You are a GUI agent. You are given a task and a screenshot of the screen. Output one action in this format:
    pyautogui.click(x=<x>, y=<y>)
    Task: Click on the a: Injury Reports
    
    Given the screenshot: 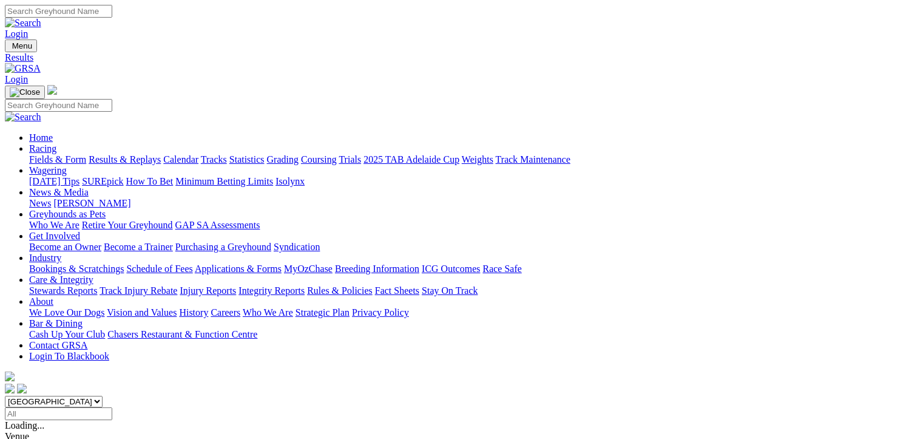 What is the action you would take?
    pyautogui.click(x=207, y=290)
    